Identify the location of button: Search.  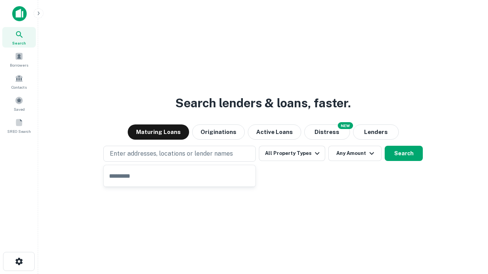
(404, 154).